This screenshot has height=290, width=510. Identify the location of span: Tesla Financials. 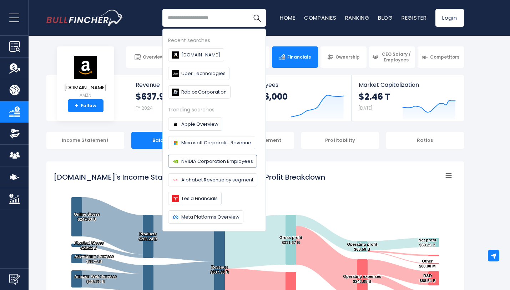
(200, 198).